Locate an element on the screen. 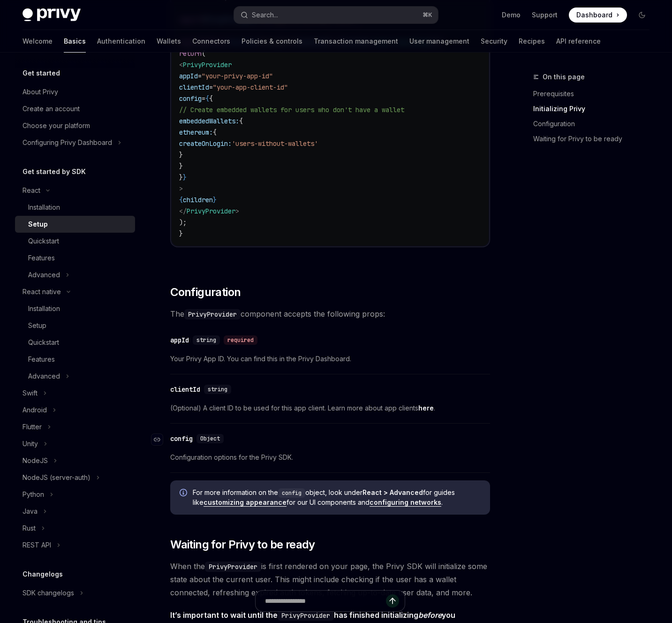  div: Search... is located at coordinates (265, 15).